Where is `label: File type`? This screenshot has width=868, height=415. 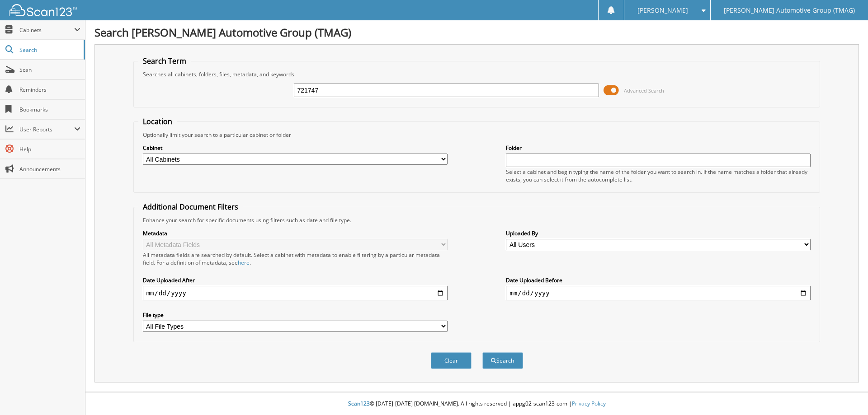
label: File type is located at coordinates (296, 315).